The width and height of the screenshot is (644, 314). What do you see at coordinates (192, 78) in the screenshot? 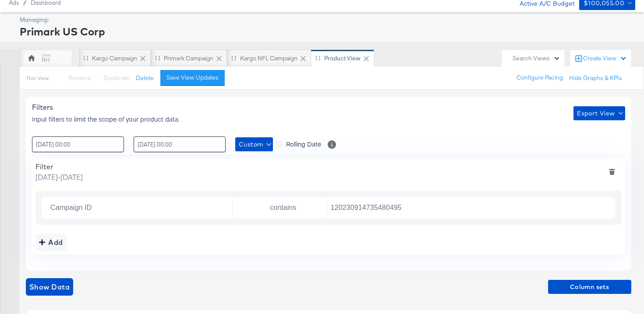
I see `div: Save View Updates` at bounding box center [192, 78].